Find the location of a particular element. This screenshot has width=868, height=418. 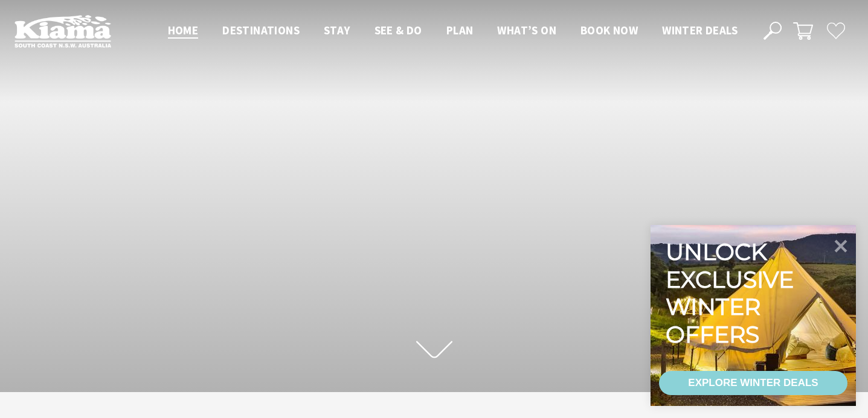

span: What’s On is located at coordinates (526, 30).